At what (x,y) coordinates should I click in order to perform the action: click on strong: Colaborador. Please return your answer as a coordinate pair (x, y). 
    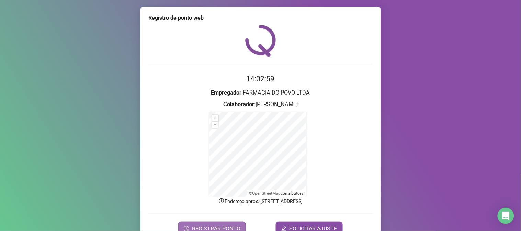
    Looking at the image, I should click on (239, 104).